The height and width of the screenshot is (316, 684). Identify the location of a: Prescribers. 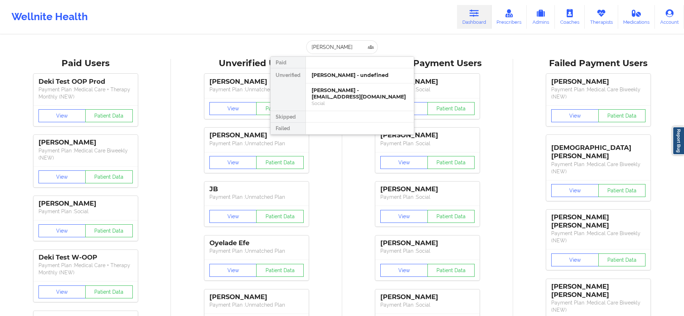
(509, 17).